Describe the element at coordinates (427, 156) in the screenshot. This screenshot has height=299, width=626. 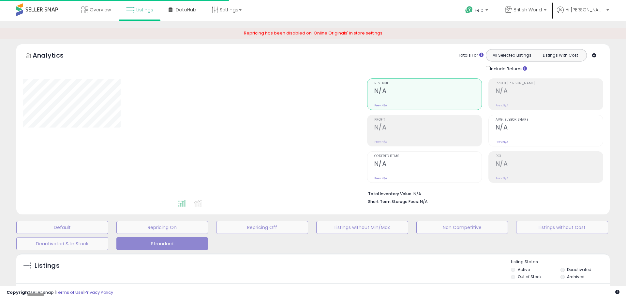
I see `span: Ordered Items` at that location.